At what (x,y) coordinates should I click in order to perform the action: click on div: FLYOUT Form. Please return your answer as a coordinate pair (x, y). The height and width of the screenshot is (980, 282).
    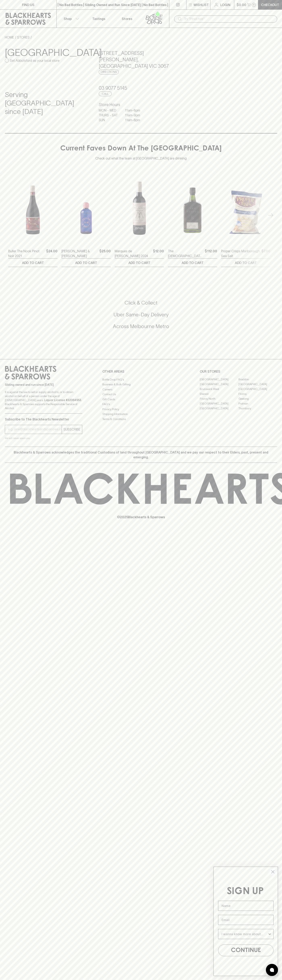
    Looking at the image, I should click on (245, 921).